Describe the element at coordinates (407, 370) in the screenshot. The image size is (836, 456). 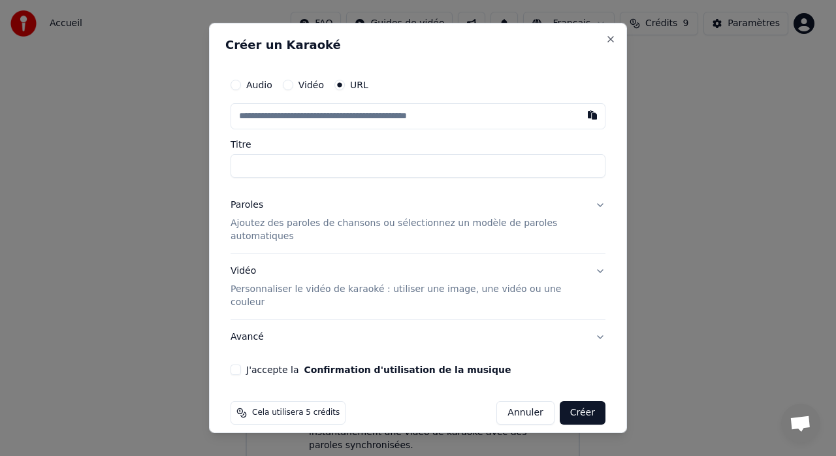
I see `button: J'accepte la` at that location.